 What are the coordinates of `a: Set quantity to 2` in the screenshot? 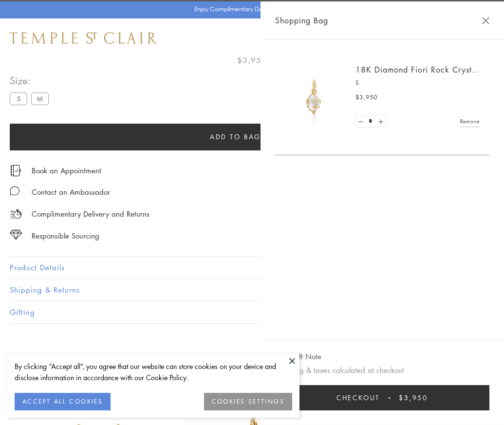 It's located at (380, 121).